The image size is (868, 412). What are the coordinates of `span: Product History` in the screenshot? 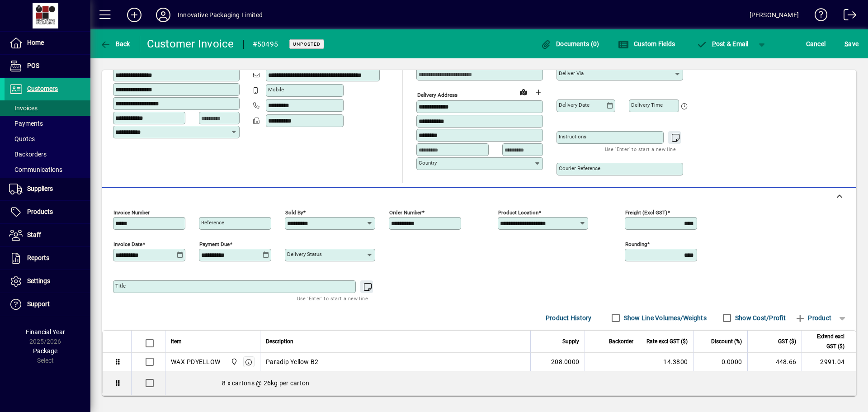 It's located at (568, 318).